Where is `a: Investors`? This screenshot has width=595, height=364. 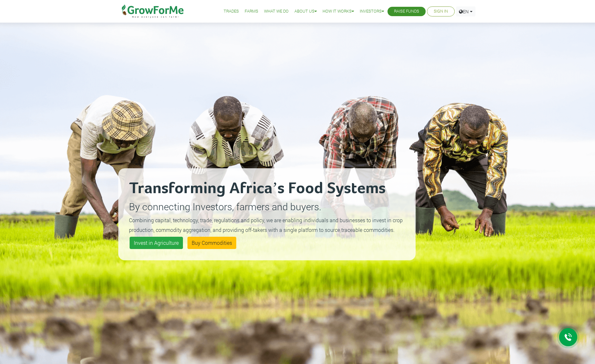 a: Investors is located at coordinates (372, 11).